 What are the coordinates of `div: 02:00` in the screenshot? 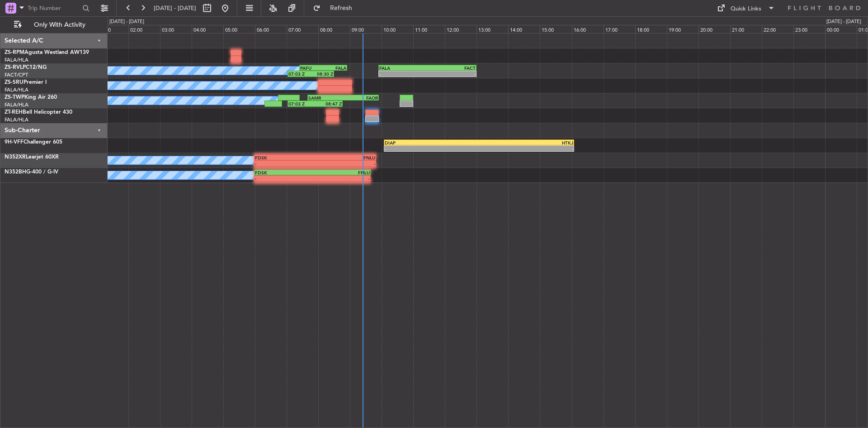 It's located at (144, 29).